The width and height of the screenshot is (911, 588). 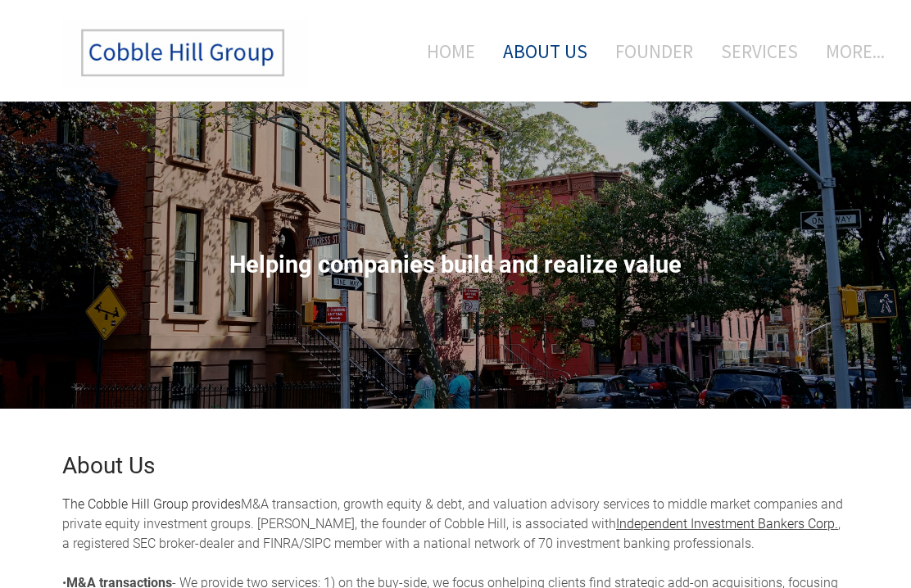 I want to click on a: About Us, so click(x=545, y=51).